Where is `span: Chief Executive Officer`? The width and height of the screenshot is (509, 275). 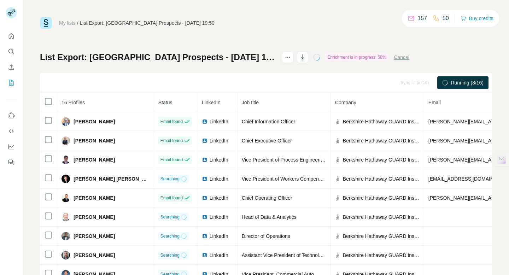
span: Chief Executive Officer is located at coordinates (267, 141).